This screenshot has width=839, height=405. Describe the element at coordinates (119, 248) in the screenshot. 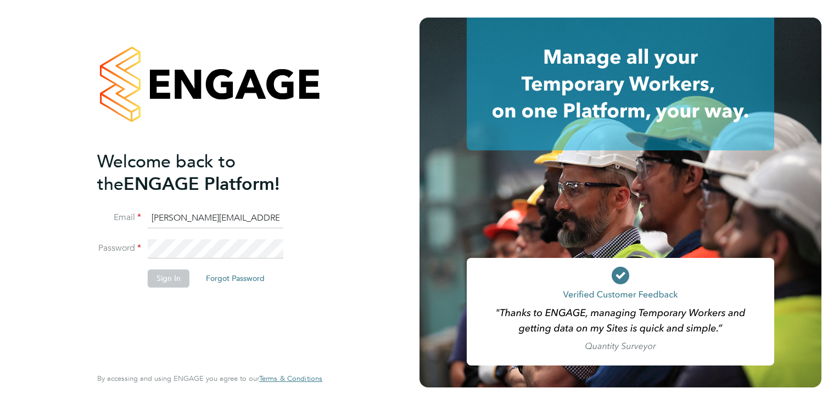

I see `label: Password` at that location.